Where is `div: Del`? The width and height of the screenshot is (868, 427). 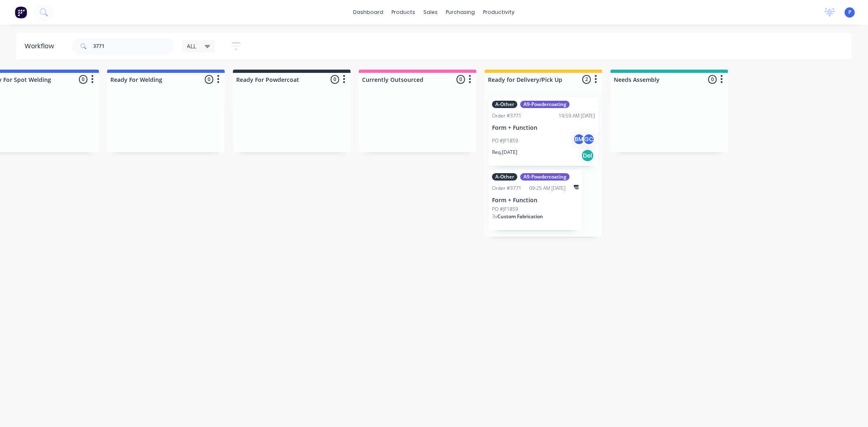
div: Del is located at coordinates (587, 155).